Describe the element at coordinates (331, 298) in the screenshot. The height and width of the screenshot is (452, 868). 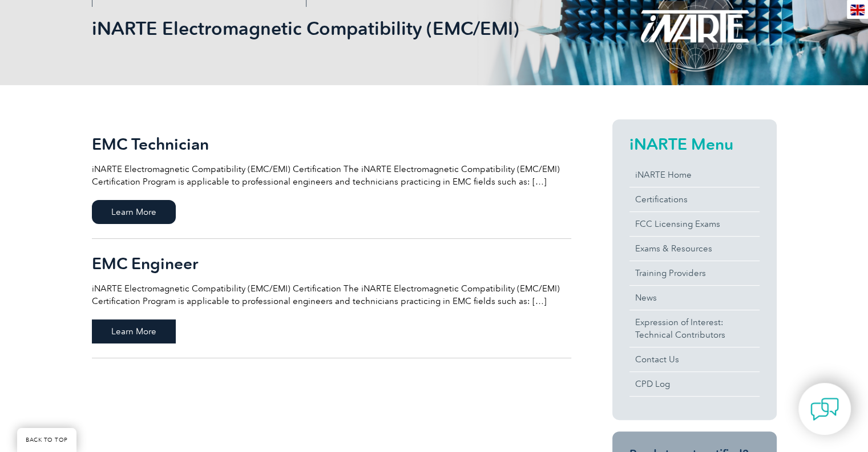
I see `a: EMC Engineer iNARTE Electromagnetic Compatibility (EMC/EMI) Certification The iNARTE Electromagne...` at that location.